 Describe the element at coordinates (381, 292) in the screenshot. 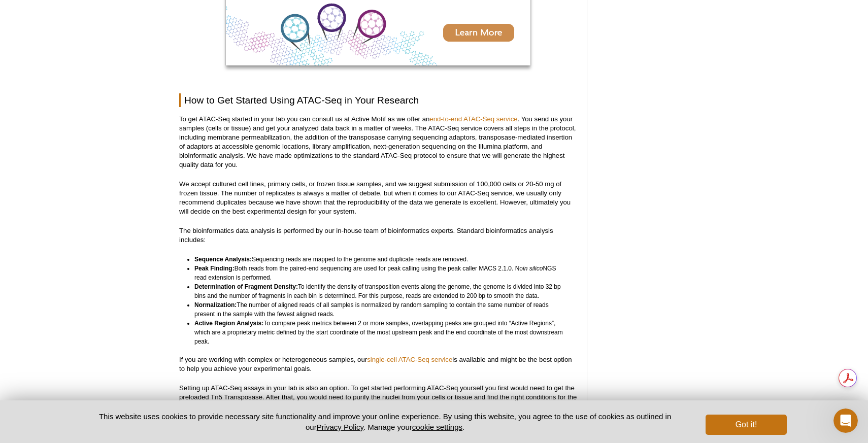

I see `li: To identify the density of transposition events along the genome, the genome is divided into 32 b...` at that location.